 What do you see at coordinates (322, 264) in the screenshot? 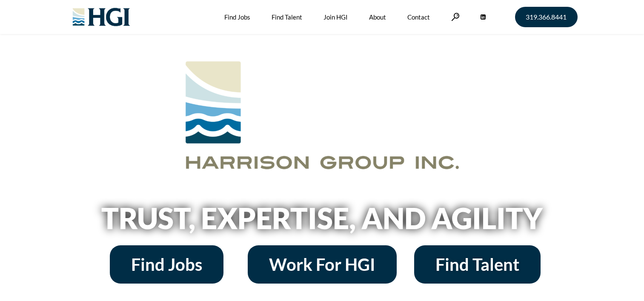
I see `a: Work For HGI` at bounding box center [322, 264].